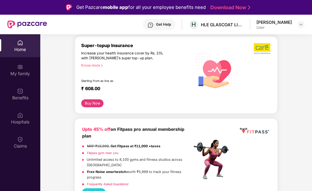  Describe the element at coordinates (301, 24) in the screenshot. I see `img: svg+xml;base64,PHN2ZyBpZD0iRHJvcGRvd24tMzJ4MzIiIHhtbG5zPSJodHRwOi8vd3d3LnczLm9yZy8yMDAwL3N2ZyIgd2...` at that location.